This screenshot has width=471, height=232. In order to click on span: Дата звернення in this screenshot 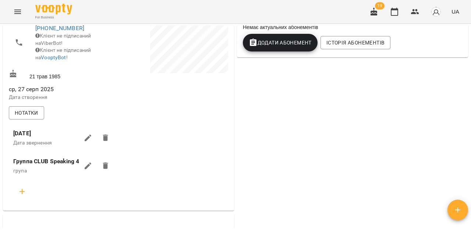, I will do `click(32, 143)`.